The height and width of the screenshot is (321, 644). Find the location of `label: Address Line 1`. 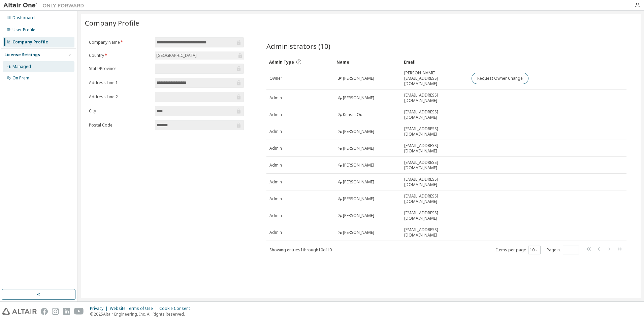

label: Address Line 1 is located at coordinates (120, 83).